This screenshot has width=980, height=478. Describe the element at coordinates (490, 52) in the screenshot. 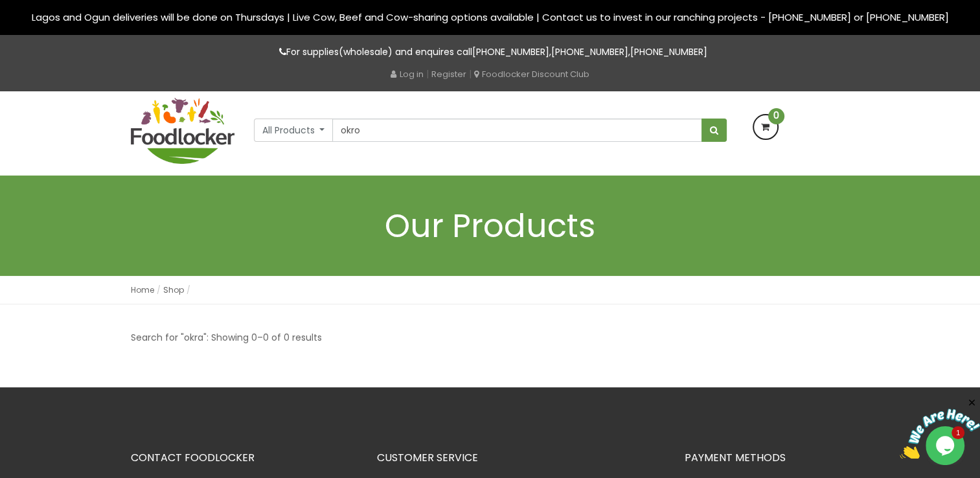

I see `p: For supplies(wholesale) and enquires call , ,` at that location.